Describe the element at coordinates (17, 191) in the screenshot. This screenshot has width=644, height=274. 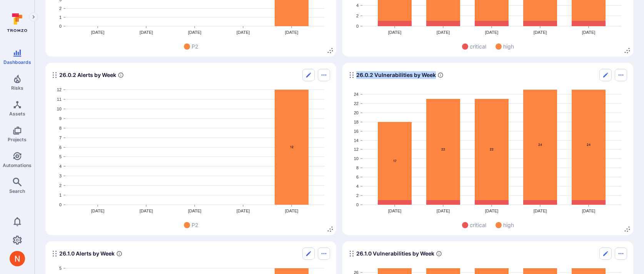
I see `span: Search` at that location.